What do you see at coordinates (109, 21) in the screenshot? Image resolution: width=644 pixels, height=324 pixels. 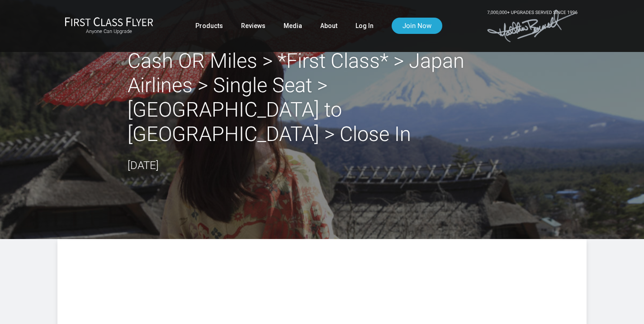 I see `img: First Class Flyer` at bounding box center [109, 21].